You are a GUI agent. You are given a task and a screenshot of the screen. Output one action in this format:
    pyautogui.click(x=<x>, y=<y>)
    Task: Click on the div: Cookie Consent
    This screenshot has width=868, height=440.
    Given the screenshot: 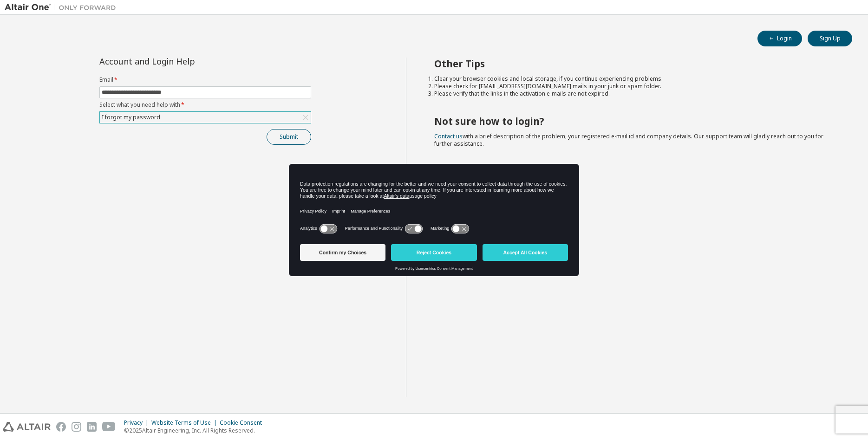 What is the action you would take?
    pyautogui.click(x=243, y=424)
    